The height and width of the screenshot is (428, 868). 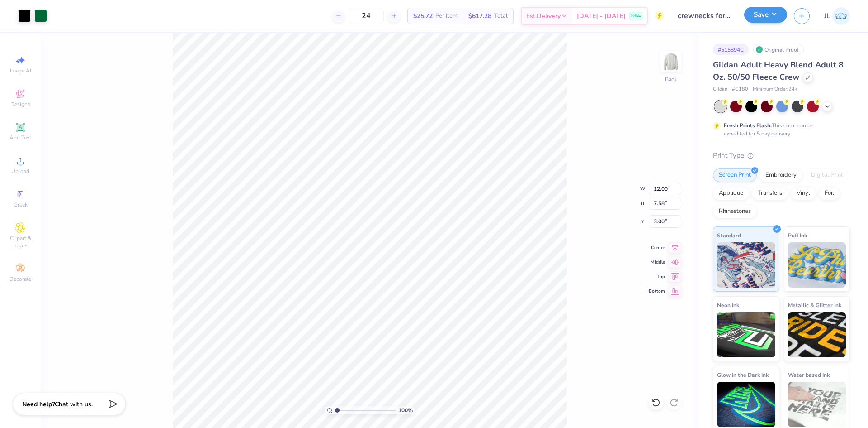 What do you see at coordinates (20, 279) in the screenshot?
I see `span: Decorate` at bounding box center [20, 279].